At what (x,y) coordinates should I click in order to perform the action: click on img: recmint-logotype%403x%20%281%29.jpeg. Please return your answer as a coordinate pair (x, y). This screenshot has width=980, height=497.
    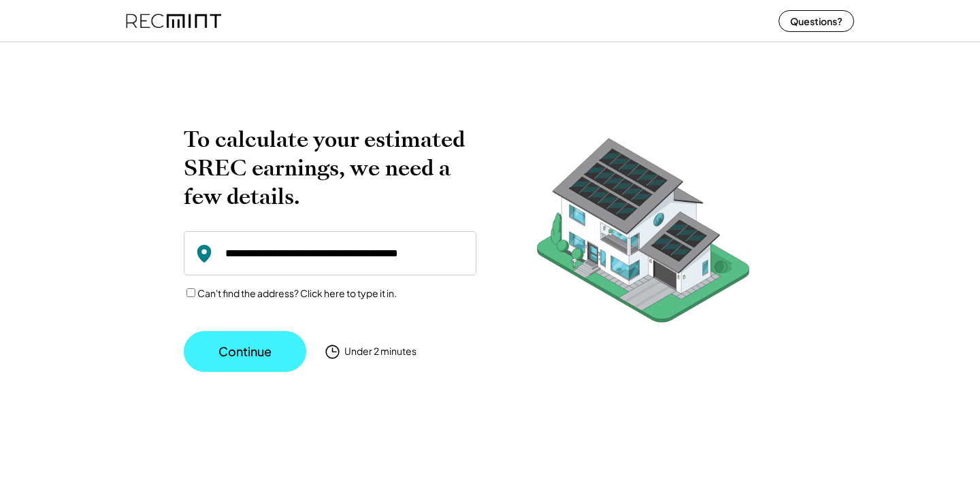
    Looking at the image, I should click on (173, 20).